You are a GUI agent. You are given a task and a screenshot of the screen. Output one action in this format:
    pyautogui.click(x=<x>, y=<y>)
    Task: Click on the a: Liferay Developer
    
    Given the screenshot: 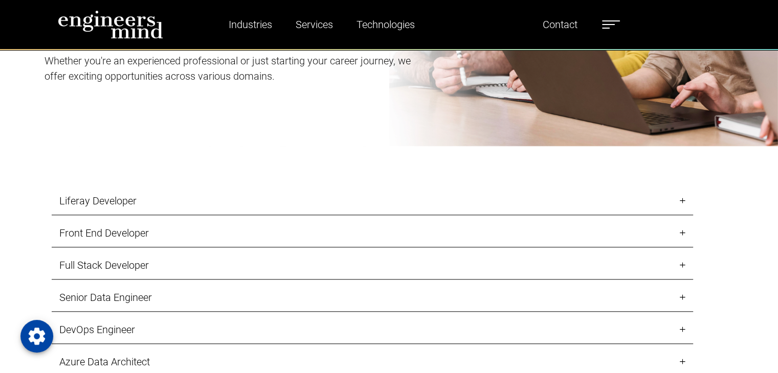 What is the action you would take?
    pyautogui.click(x=372, y=201)
    